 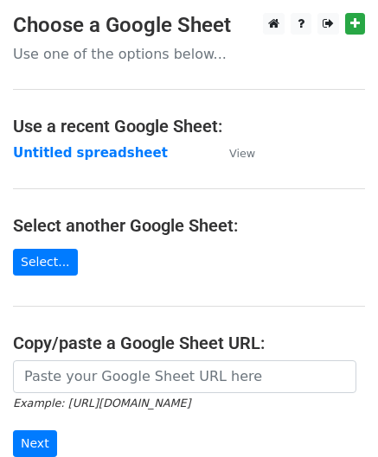 I want to click on a: Select..., so click(x=45, y=262).